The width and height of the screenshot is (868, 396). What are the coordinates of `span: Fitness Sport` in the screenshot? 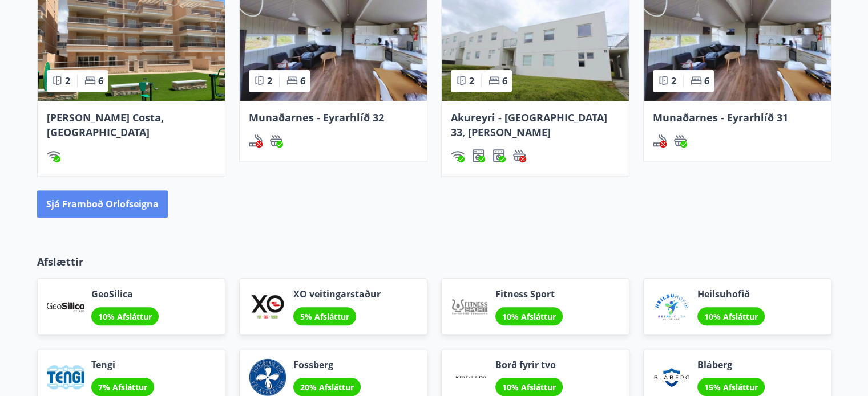 It's located at (529, 294).